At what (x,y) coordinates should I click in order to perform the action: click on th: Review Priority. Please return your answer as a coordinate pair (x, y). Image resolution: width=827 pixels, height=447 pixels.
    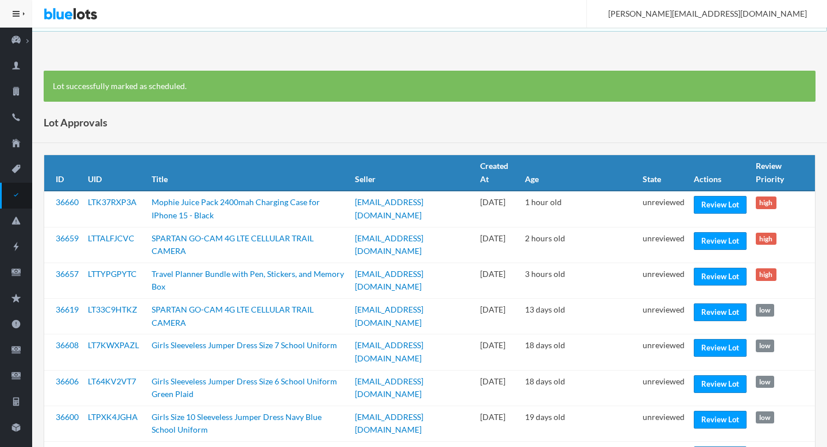
    Looking at the image, I should click on (783, 173).